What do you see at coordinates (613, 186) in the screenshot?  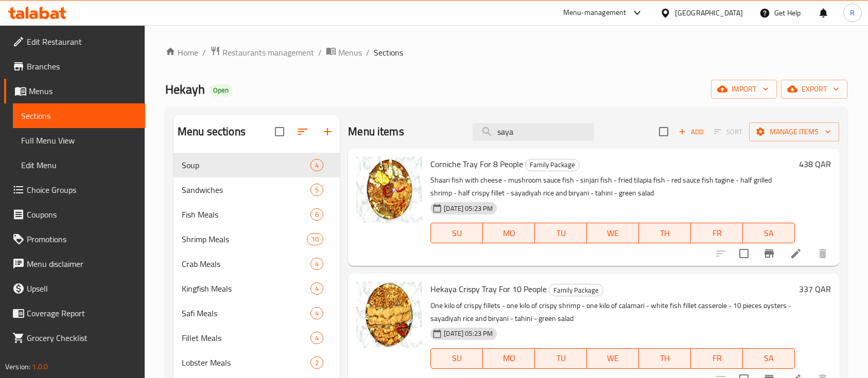 I see `p: Shaari fish with cheese - mushroom sauce fish - sinjari fish - fried tilapia fish - red sauce fis...` at bounding box center [613, 186].